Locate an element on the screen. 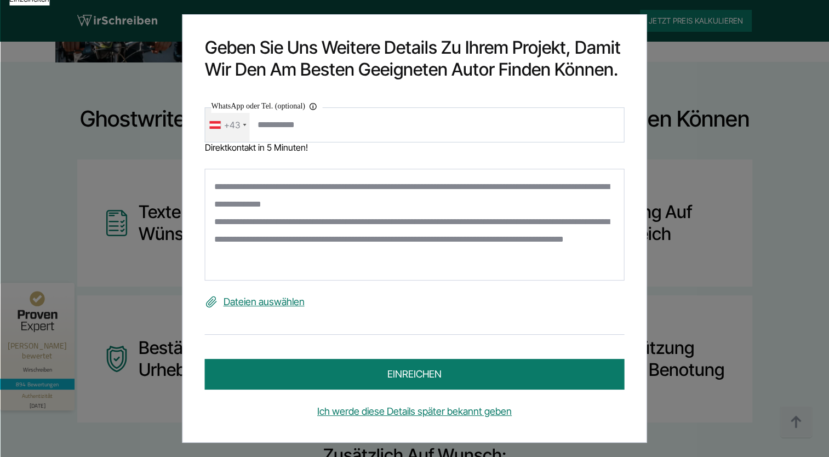  label: WhatsApp oder Tel. (optional) is located at coordinates (267, 106).